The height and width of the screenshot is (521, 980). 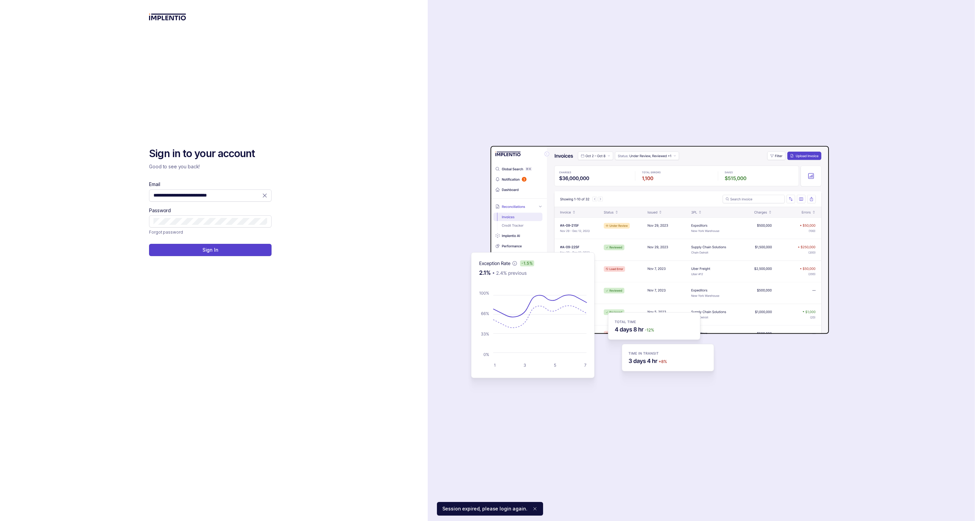 What do you see at coordinates (166, 233) in the screenshot?
I see `a: Link Forgot password` at bounding box center [166, 233].